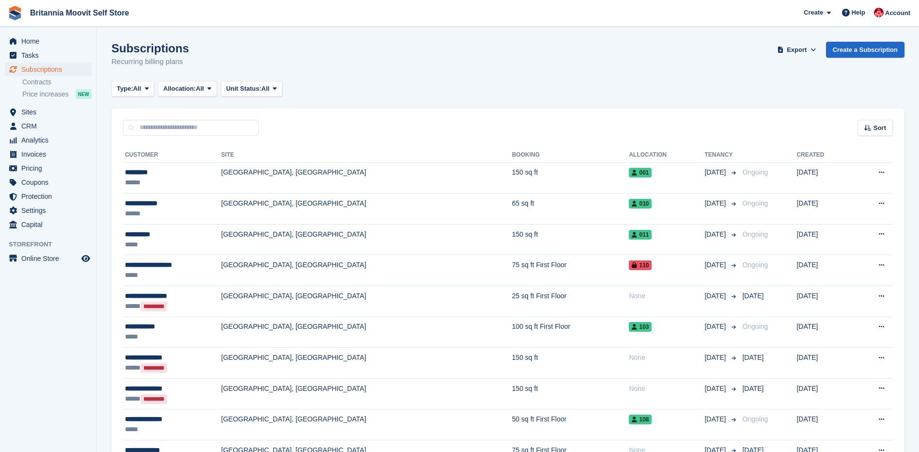 This screenshot has width=919, height=452. What do you see at coordinates (46, 94) in the screenshot?
I see `span: Price increases` at bounding box center [46, 94].